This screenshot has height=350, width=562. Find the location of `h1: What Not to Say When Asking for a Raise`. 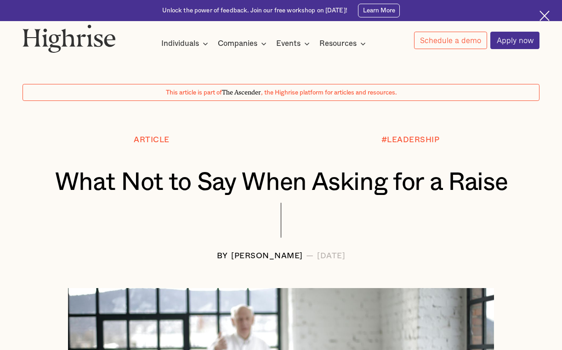

h1: What Not to Say When Asking for a Raise is located at coordinates (281, 183).